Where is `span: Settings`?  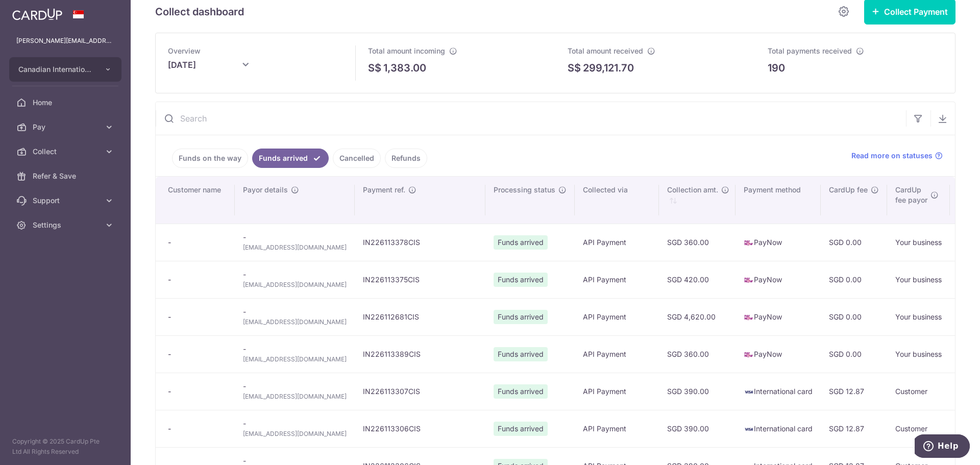
span: Settings is located at coordinates (66, 225).